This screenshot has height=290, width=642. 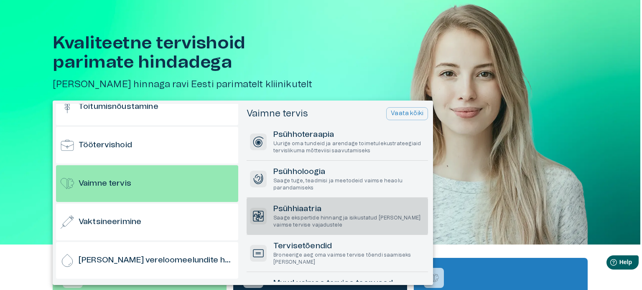 What do you see at coordinates (110, 222) in the screenshot?
I see `h6: Vaktsineerimine` at bounding box center [110, 222].